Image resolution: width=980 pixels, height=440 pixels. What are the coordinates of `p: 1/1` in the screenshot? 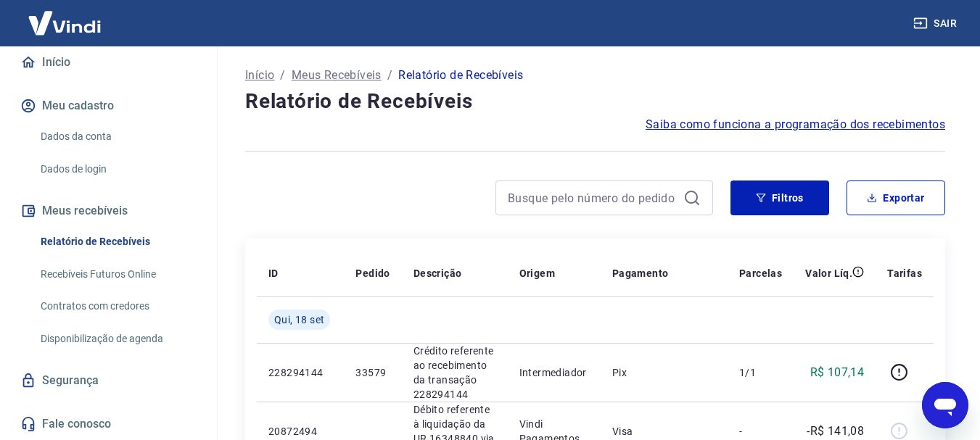 It's located at (760, 373).